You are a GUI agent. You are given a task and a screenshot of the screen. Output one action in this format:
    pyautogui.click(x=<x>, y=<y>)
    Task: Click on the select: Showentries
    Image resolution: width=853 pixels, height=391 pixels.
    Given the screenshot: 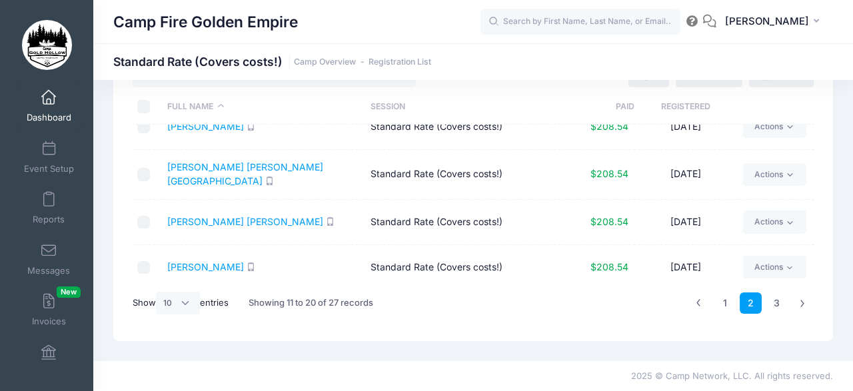 What is the action you would take?
    pyautogui.click(x=178, y=303)
    